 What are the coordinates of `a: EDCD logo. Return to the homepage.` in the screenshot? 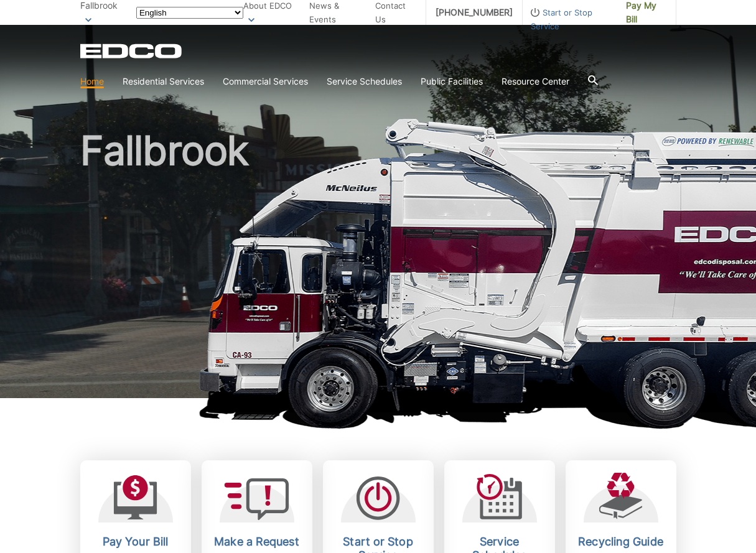 It's located at (132, 51).